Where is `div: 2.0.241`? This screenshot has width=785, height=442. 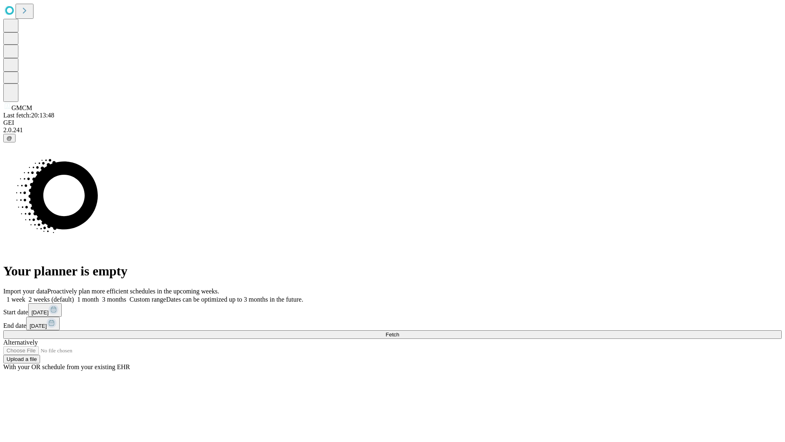
div: 2.0.241 is located at coordinates (393, 130).